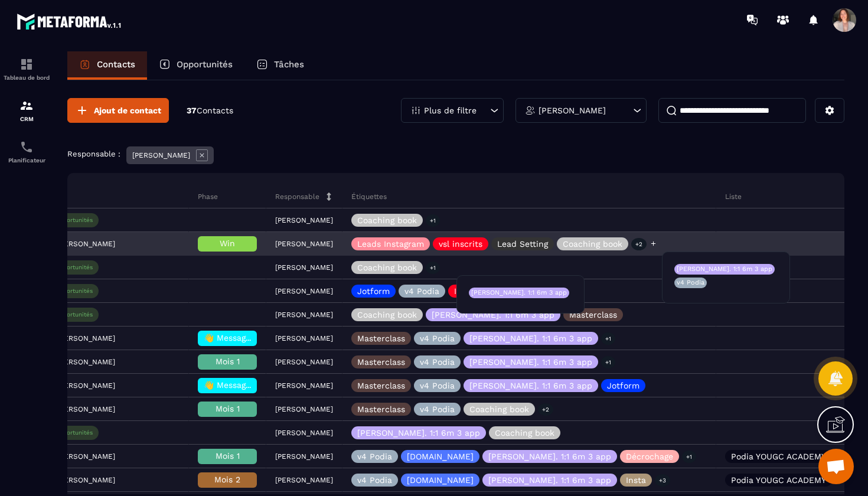  I want to click on span: Ajout de contact, so click(128, 110).